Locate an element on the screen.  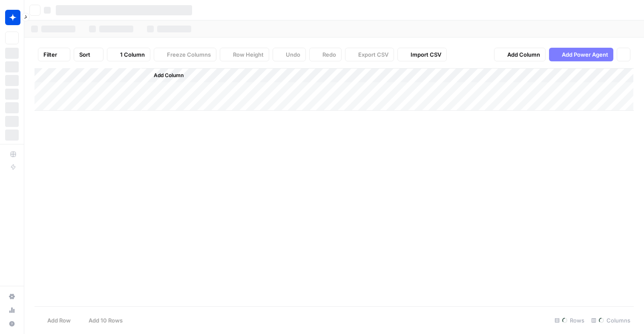
span: Import CSV is located at coordinates (426, 55).